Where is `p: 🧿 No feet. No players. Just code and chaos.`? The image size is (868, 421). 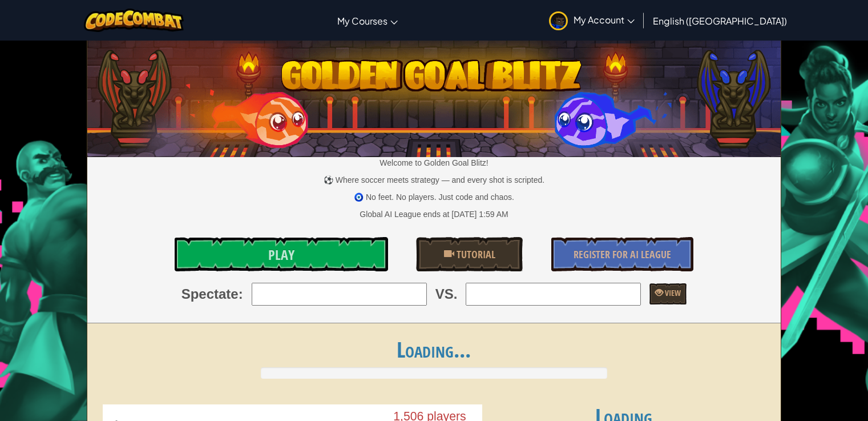
p: 🧿 No feet. No players. Just code and chaos. is located at coordinates (433, 197).